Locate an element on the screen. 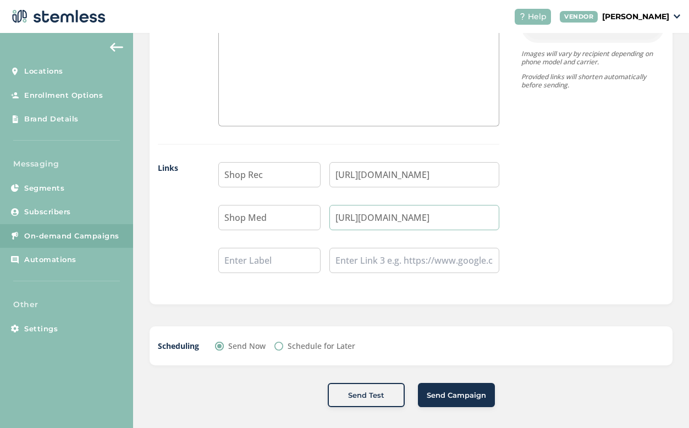  input: Enter Link 3 e.g. https://www.google.com is located at coordinates (414, 260).